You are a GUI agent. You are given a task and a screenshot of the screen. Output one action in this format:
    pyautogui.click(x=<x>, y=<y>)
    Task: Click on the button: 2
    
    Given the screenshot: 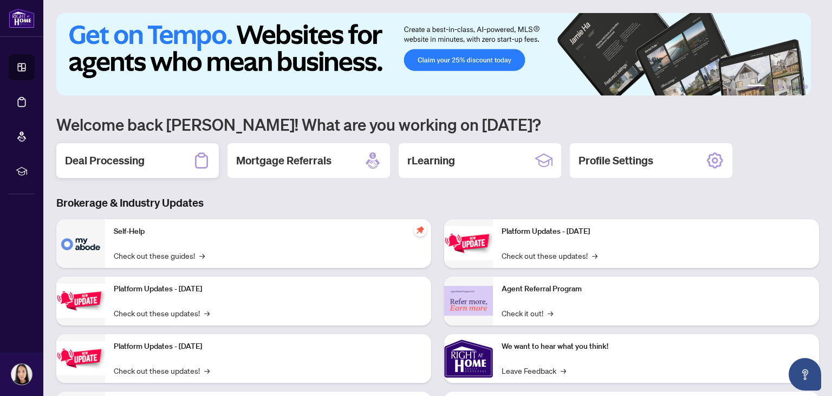 What is the action you would take?
    pyautogui.click(x=772, y=87)
    